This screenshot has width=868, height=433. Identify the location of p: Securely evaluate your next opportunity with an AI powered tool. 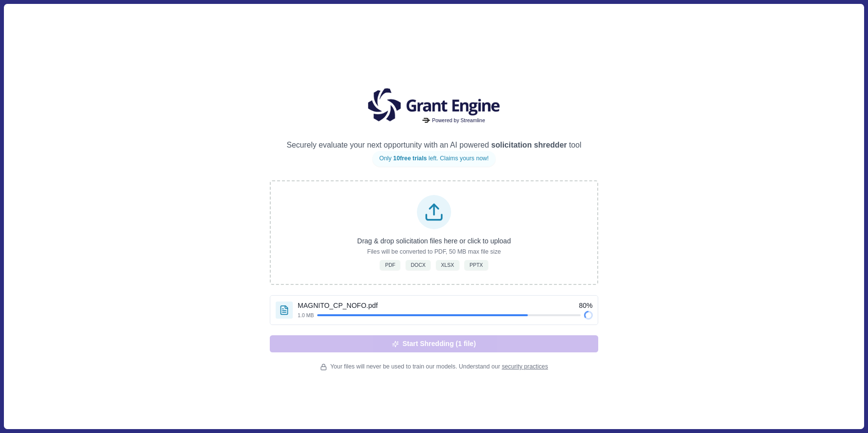
(434, 145).